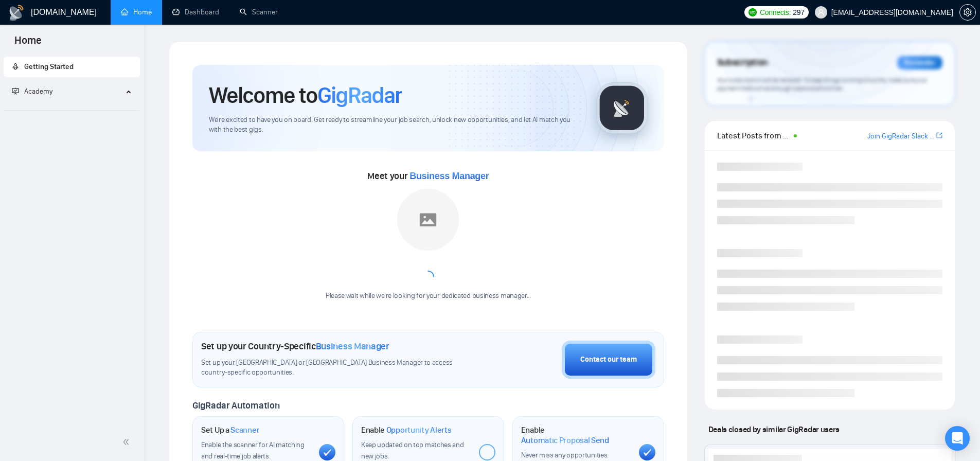 The height and width of the screenshot is (461, 980). I want to click on div: Contact our team, so click(609, 360).